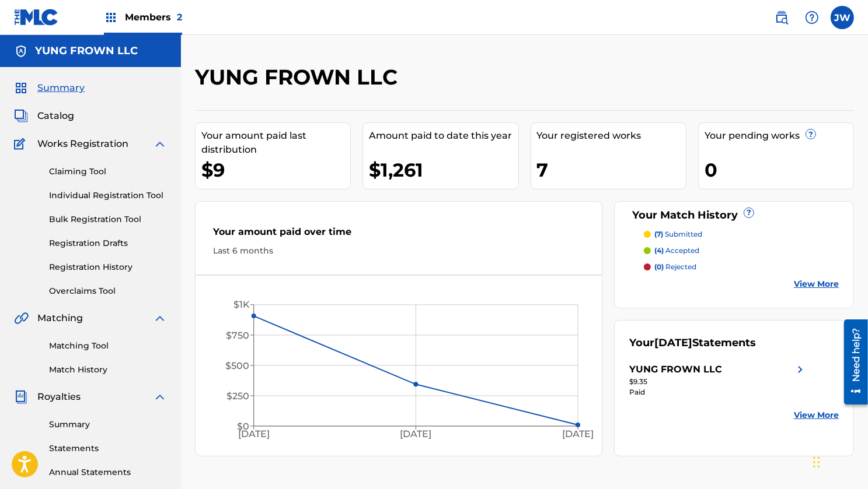 The image size is (868, 489). I want to click on div: Help, so click(812, 17).